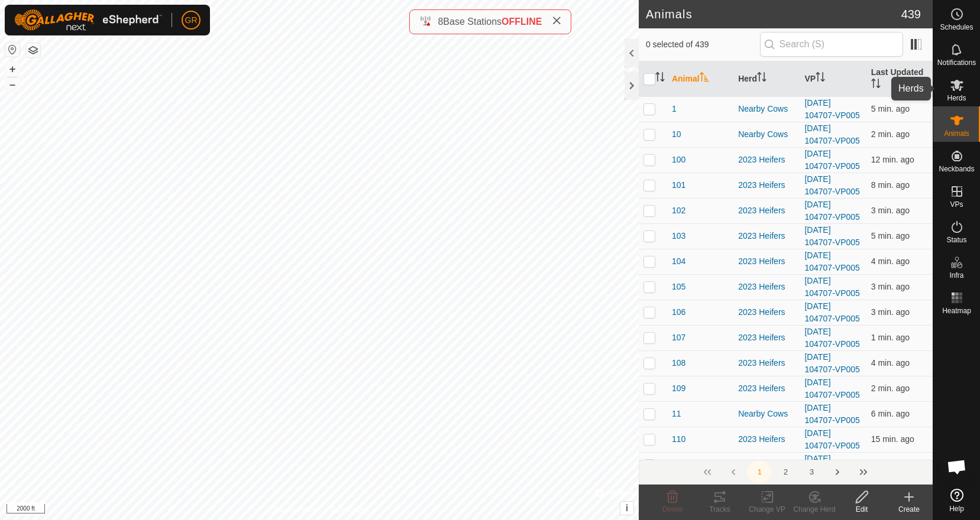  I want to click on div: Change VP, so click(767, 510).